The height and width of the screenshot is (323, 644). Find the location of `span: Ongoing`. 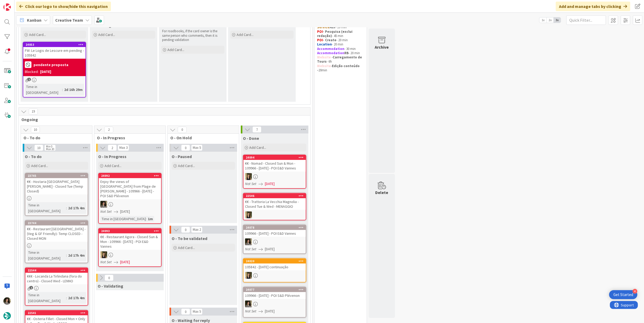

span: Ongoing is located at coordinates (162, 120).